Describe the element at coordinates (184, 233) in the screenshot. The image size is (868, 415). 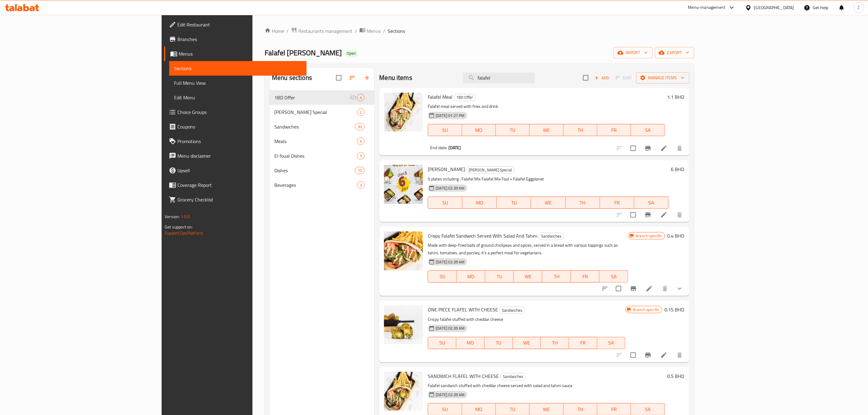
I see `a: Support.OpsPlatform` at that location.